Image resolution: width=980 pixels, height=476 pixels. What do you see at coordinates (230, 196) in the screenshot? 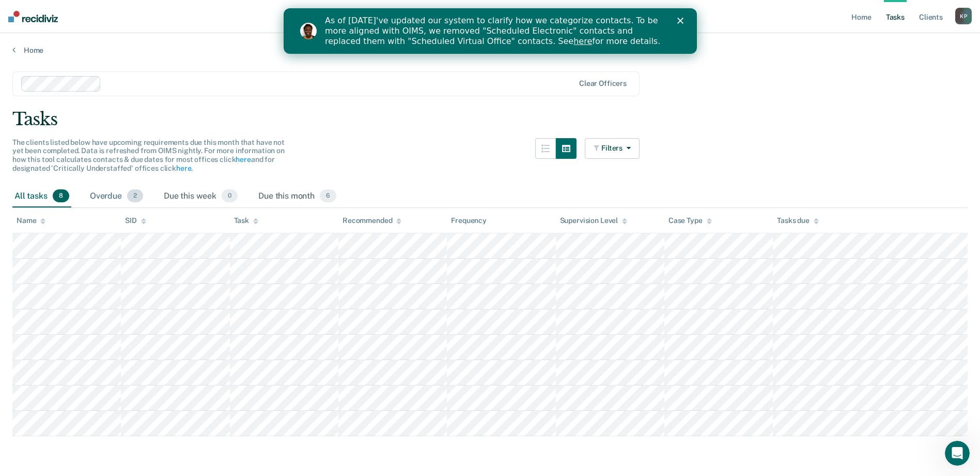
I see `span: 0` at bounding box center [230, 196].